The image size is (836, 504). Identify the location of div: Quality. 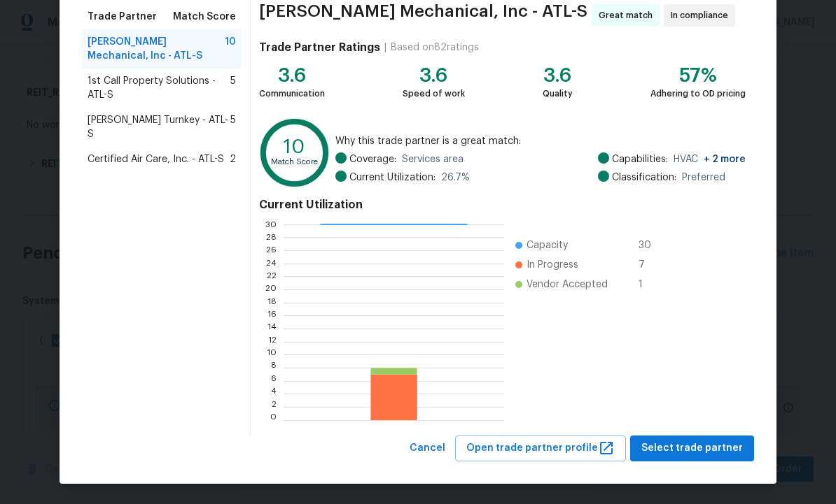
(557, 93).